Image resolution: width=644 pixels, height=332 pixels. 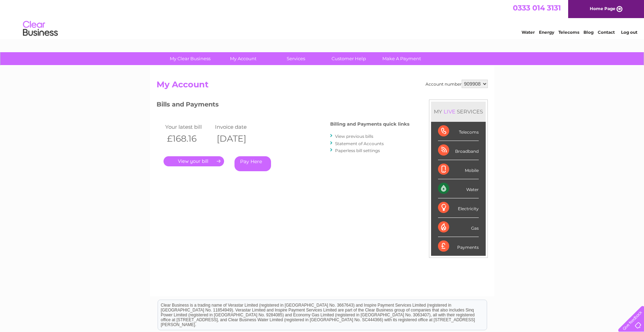 I want to click on a: Make A Payment, so click(x=402, y=58).